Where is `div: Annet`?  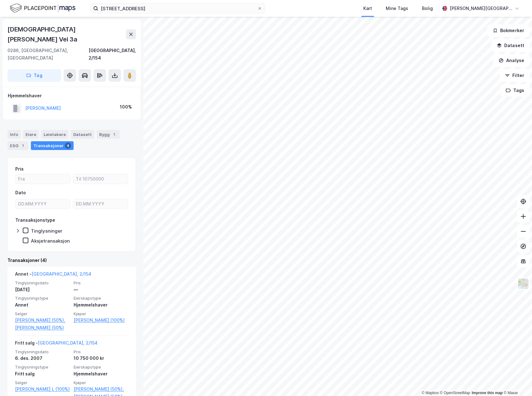
div: Annet is located at coordinates (42, 305).